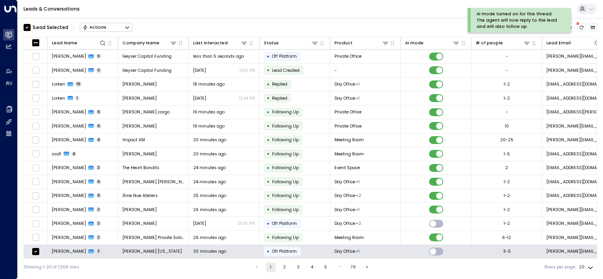  Describe the element at coordinates (507, 251) in the screenshot. I see `div: 3-5` at that location.